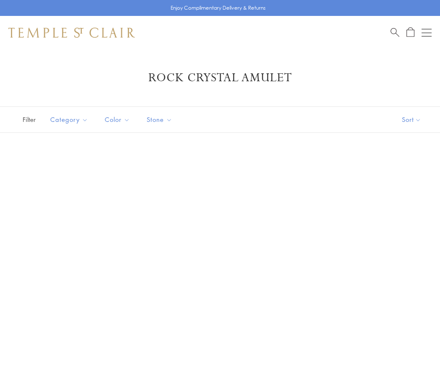 The image size is (440, 372). Describe the element at coordinates (426, 33) in the screenshot. I see `button: Open navigation` at that location.